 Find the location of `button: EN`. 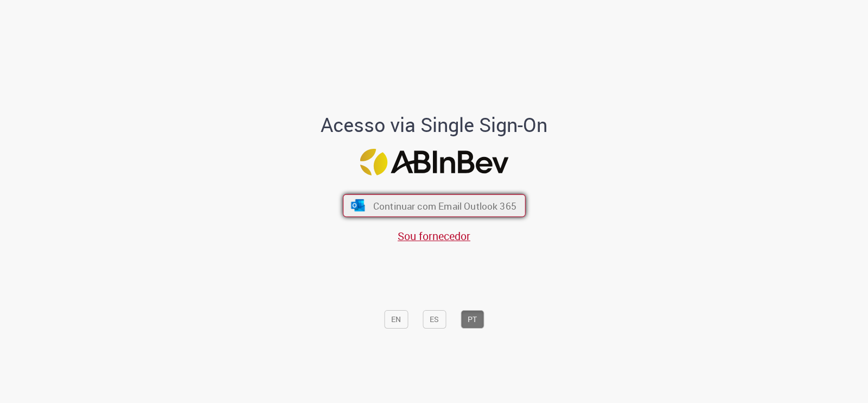

button: EN is located at coordinates (396, 319).